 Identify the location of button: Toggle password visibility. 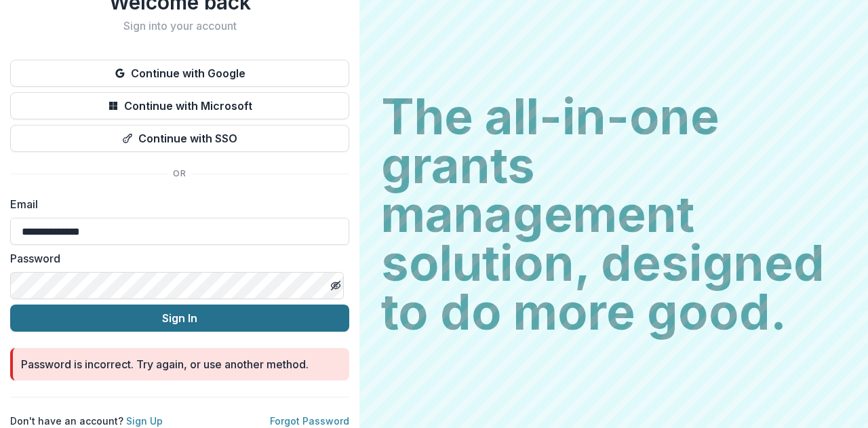
(336, 286).